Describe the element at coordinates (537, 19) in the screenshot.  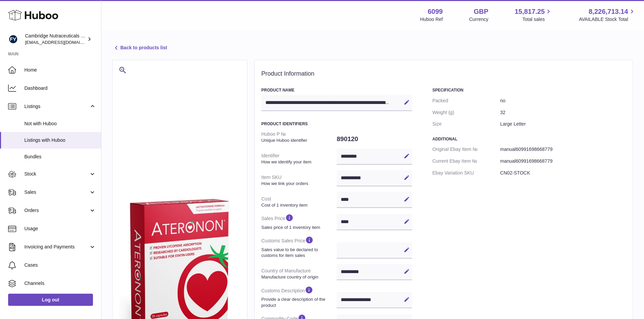
I see `span: Total sales` at that location.